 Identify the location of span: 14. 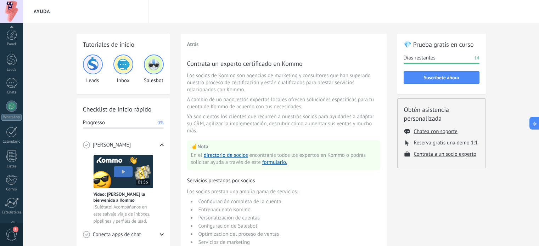
(477, 58).